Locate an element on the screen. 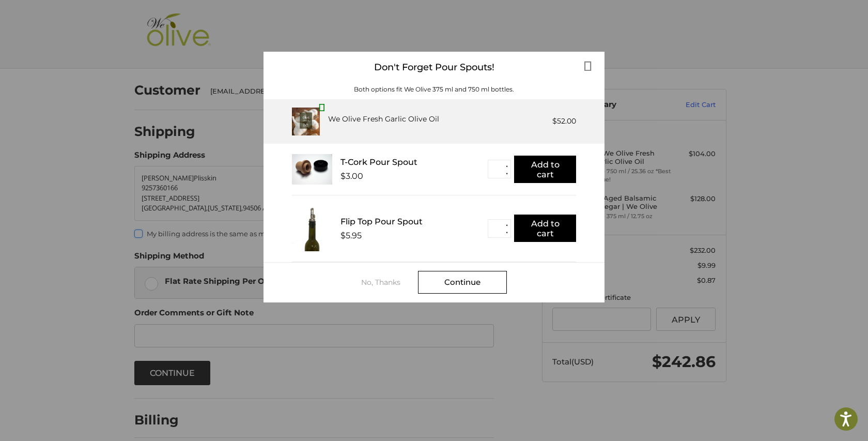 The width and height of the screenshot is (868, 441). div: We Olive Fresh Garlic Olive Oil is located at coordinates (383, 119).